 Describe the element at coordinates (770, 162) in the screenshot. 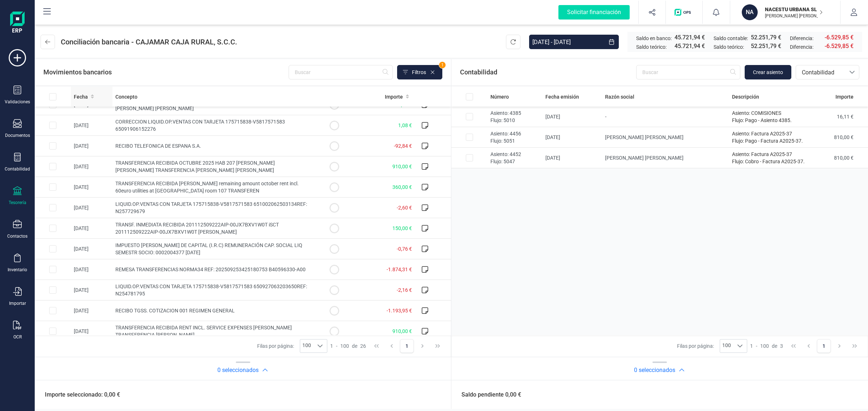

I see `p: Flujo: Cobro - Factura A2025-37.` at that location.